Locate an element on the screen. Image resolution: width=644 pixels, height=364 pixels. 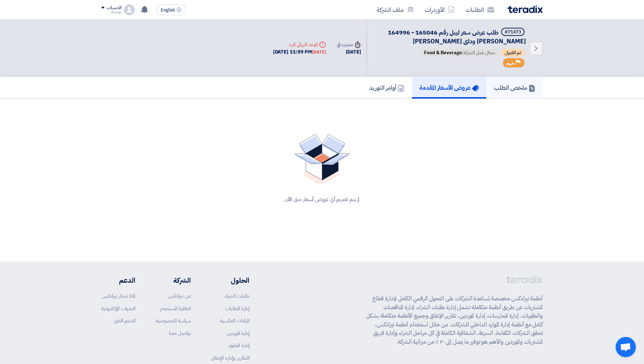
div: صدرت في is located at coordinates (349, 44).